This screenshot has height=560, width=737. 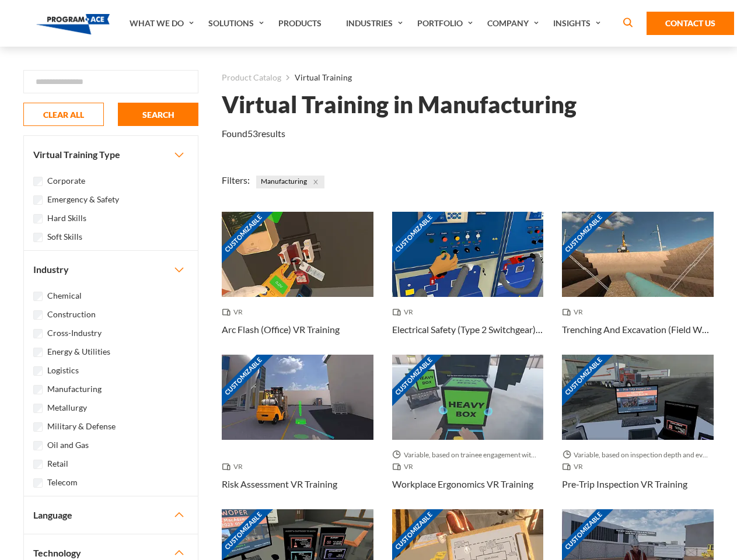 I want to click on h3: Electrical Safety (Type 2 Switchgear) VR Training, so click(x=468, y=330).